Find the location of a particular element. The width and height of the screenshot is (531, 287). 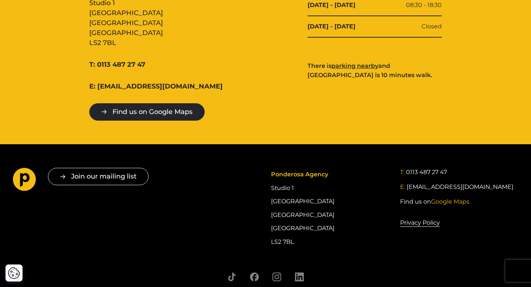

a: Follow us on Instagram is located at coordinates (276, 276).